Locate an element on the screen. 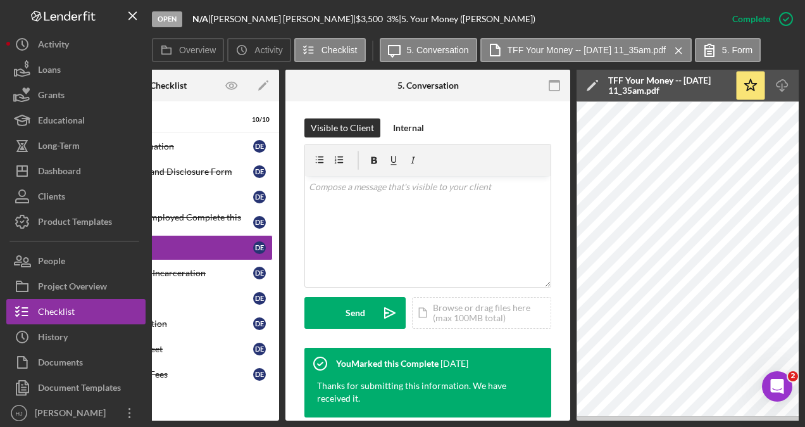 Image resolution: width=805 pixels, height=427 pixels. button: Visible to Client is located at coordinates (342, 128).